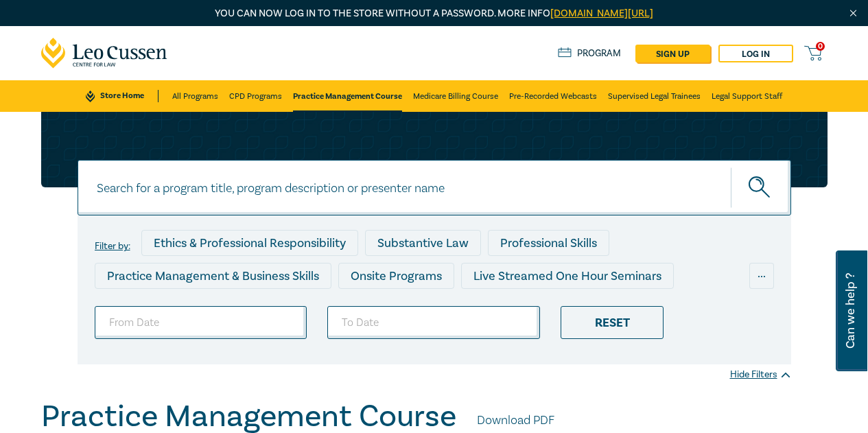  What do you see at coordinates (255, 96) in the screenshot?
I see `a: CPD Programs` at bounding box center [255, 96].